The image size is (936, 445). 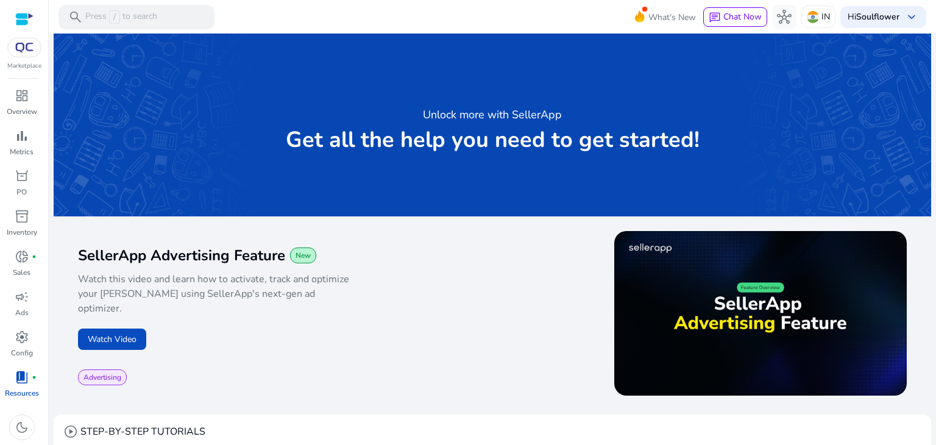 I want to click on p: Ads, so click(x=22, y=313).